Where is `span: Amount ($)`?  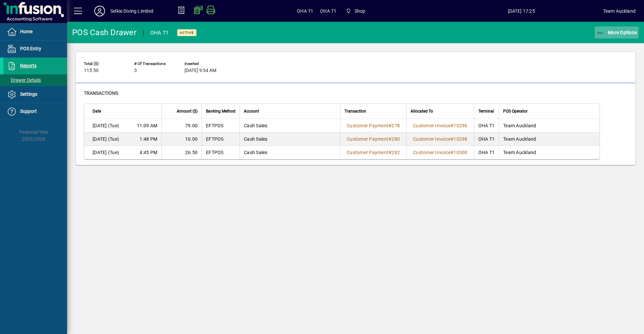
span: Amount ($) is located at coordinates (187, 111).